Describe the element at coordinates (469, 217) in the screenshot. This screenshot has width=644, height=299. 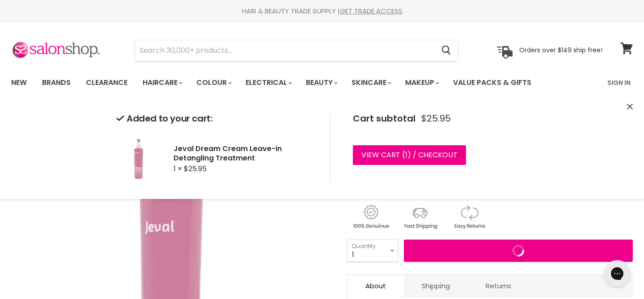
I see `img: returns.gif` at that location.